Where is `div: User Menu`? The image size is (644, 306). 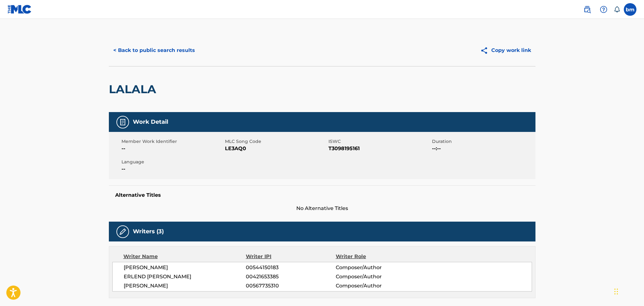 div: User Menu is located at coordinates (630, 9).